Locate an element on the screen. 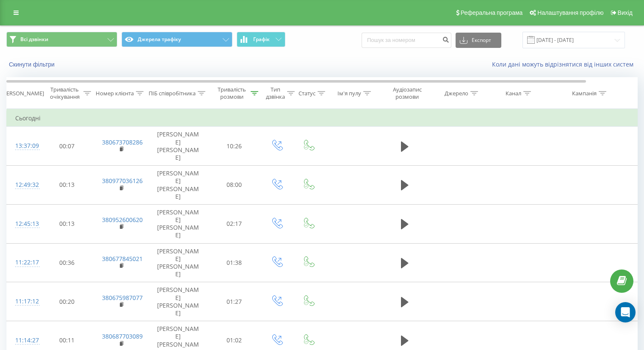 The image size is (644, 350). a: 380977036126 is located at coordinates (122, 181).